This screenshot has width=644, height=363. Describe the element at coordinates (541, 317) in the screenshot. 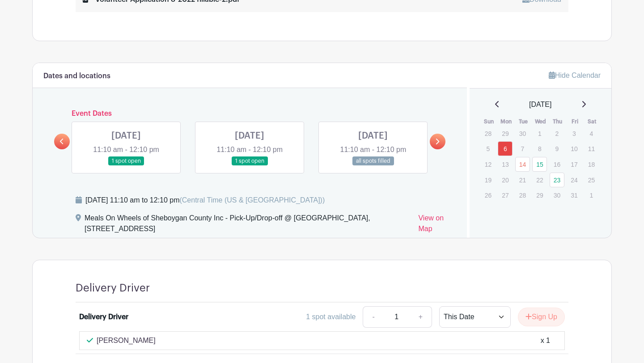

I see `button: Sign Up` at that location.